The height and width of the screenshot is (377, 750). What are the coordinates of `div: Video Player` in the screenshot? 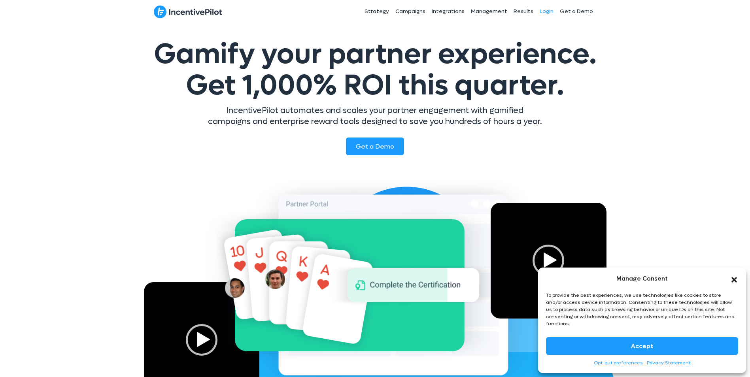 It's located at (549, 261).